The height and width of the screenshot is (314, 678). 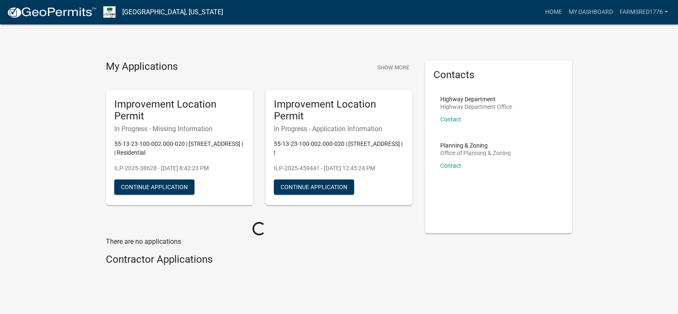 What do you see at coordinates (142, 67) in the screenshot?
I see `h4: My Applications` at bounding box center [142, 67].